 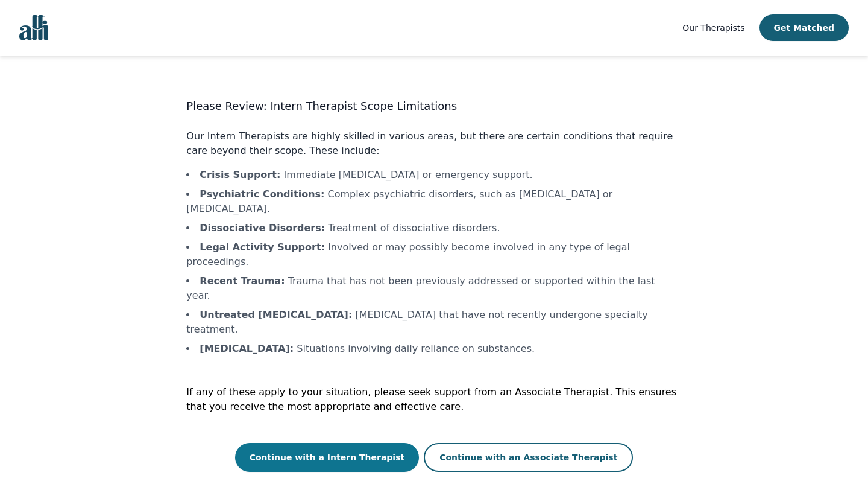 I want to click on li: Involved or may possibly become involved in any type of legal proceedings., so click(x=434, y=254).